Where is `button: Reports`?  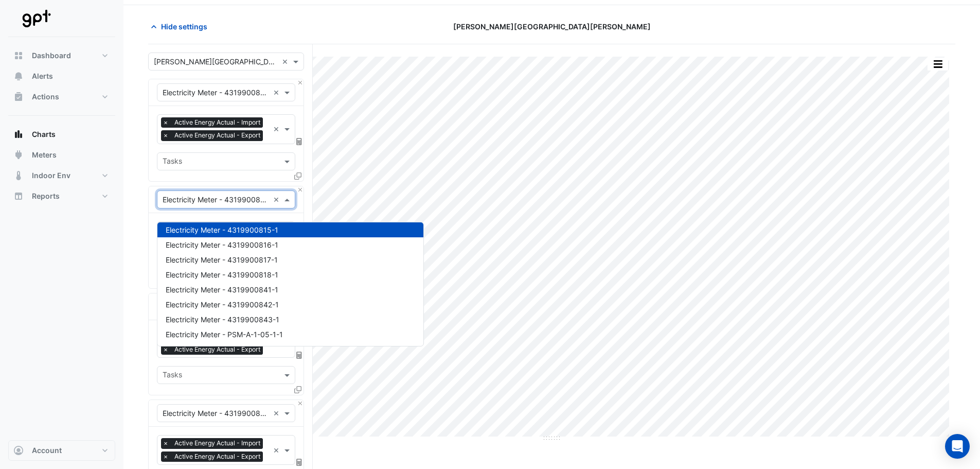 button: Reports is located at coordinates (61, 196).